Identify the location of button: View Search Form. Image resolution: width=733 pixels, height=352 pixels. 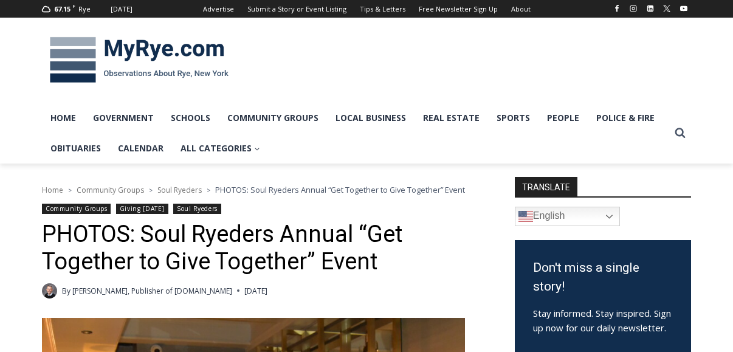
(680, 133).